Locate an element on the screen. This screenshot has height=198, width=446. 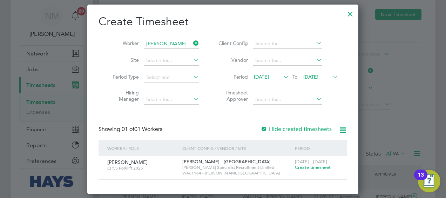
span: To is located at coordinates (295, 77).